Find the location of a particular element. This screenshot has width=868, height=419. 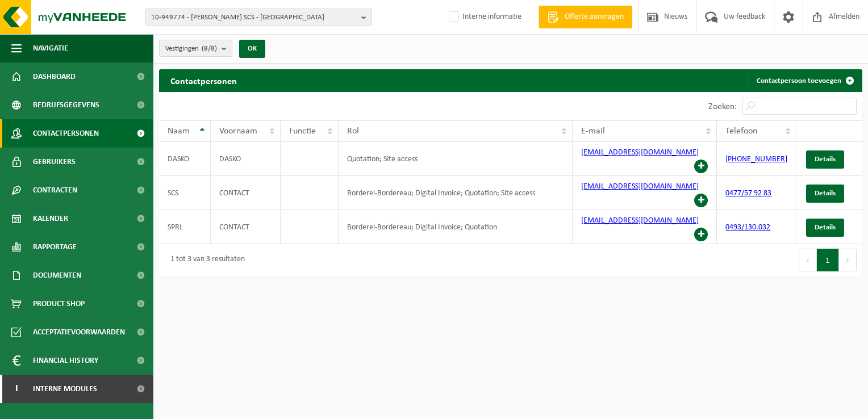

a: 0493/130.032 is located at coordinates (747, 227).